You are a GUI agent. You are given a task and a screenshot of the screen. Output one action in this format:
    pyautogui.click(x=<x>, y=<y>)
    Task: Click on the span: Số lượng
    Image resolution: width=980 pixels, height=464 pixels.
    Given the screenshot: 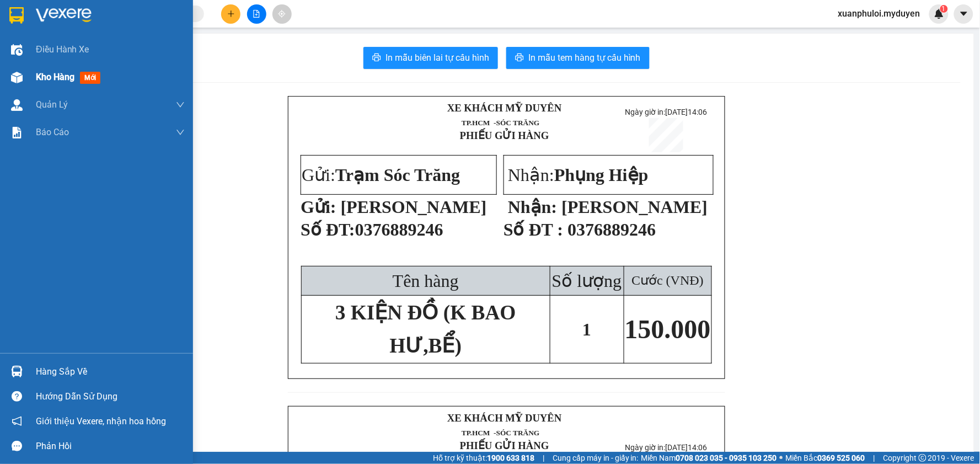 What is the action you would take?
    pyautogui.click(x=587, y=281)
    